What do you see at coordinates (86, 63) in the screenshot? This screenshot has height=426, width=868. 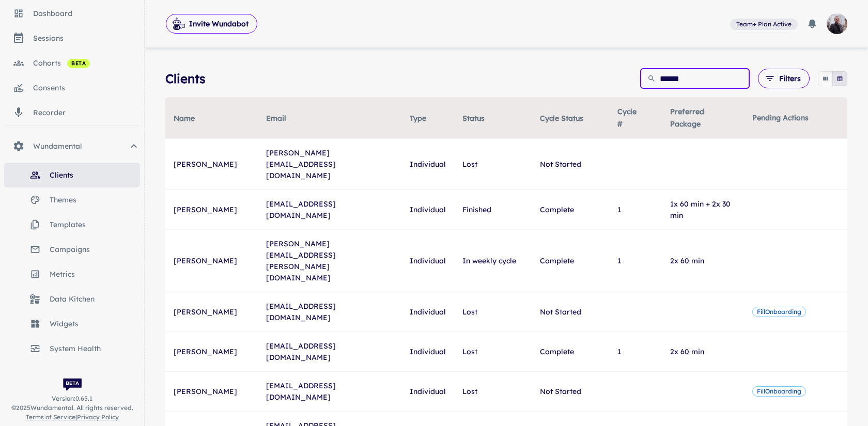 I see `div: cohorts` at bounding box center [86, 63].